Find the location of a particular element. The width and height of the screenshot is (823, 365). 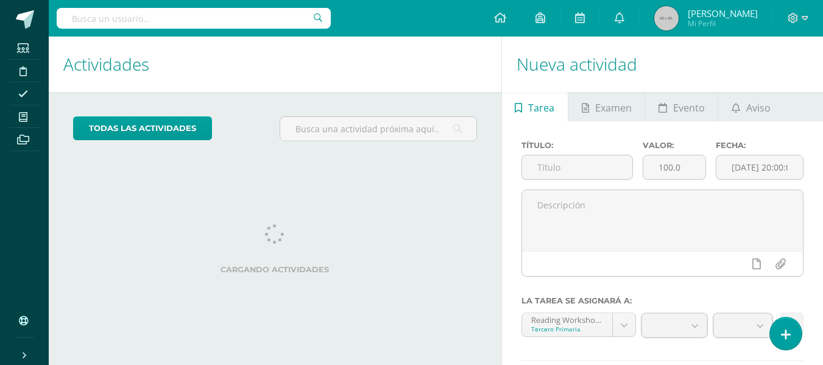

a: Examen is located at coordinates (606, 107).